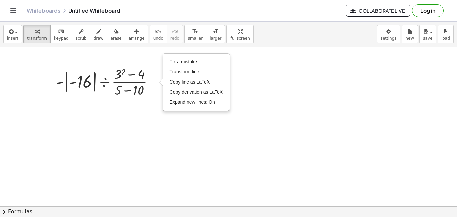 The image size is (457, 217). I want to click on span: transform, so click(37, 38).